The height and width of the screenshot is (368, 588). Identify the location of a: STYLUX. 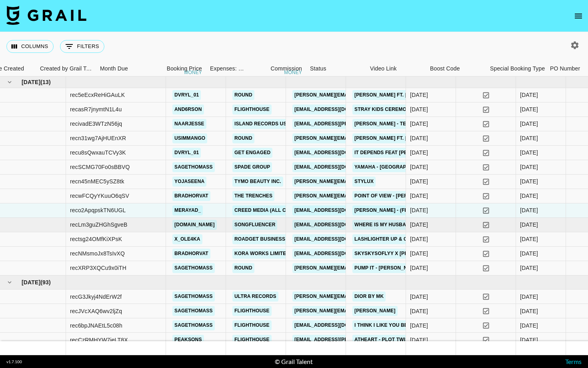
(364, 182).